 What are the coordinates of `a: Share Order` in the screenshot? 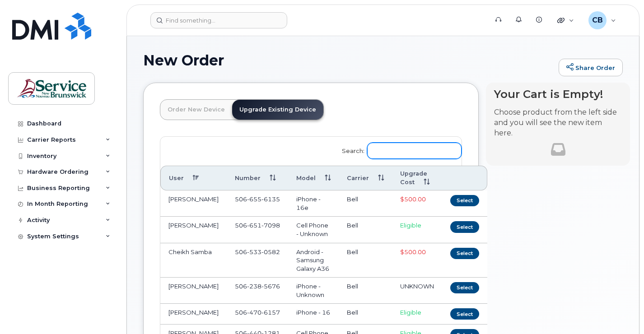 It's located at (591, 67).